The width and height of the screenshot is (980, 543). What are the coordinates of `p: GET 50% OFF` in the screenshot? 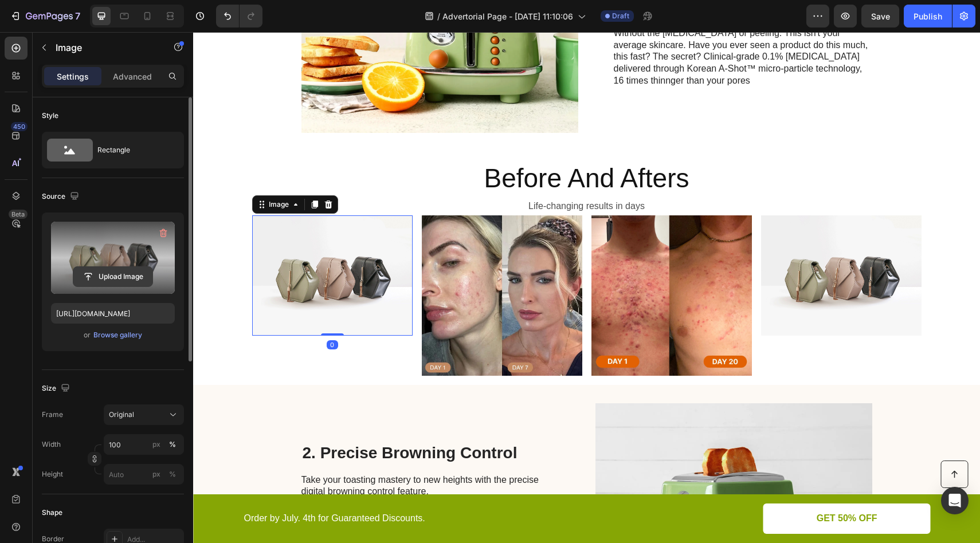 It's located at (654, 487).